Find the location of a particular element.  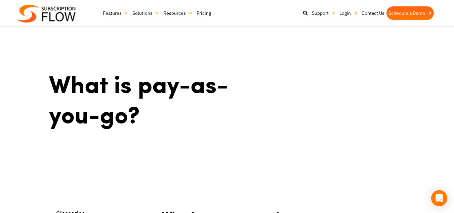

a: Support is located at coordinates (323, 13).